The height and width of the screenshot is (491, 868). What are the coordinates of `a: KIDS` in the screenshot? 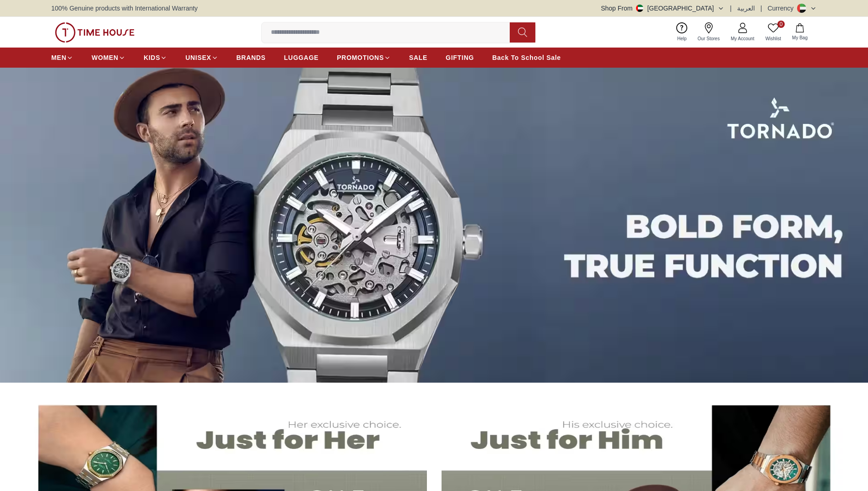 It's located at (155, 58).